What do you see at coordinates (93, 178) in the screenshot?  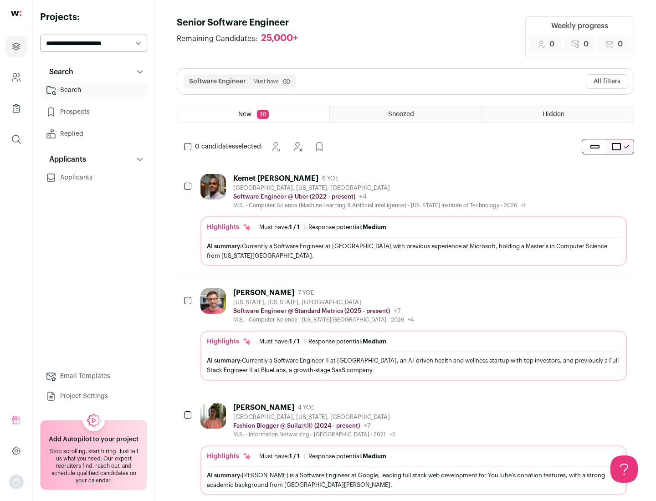 I see `a: Applicants` at bounding box center [93, 178].